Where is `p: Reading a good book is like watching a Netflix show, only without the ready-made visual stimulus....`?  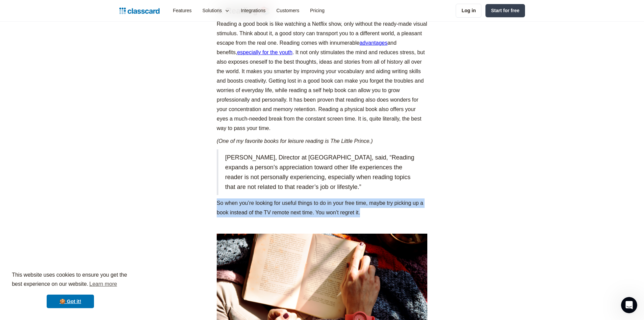
p: Reading a good book is like watching a Netflix show, only without the ready-made visual stimulus.... is located at coordinates (322, 76).